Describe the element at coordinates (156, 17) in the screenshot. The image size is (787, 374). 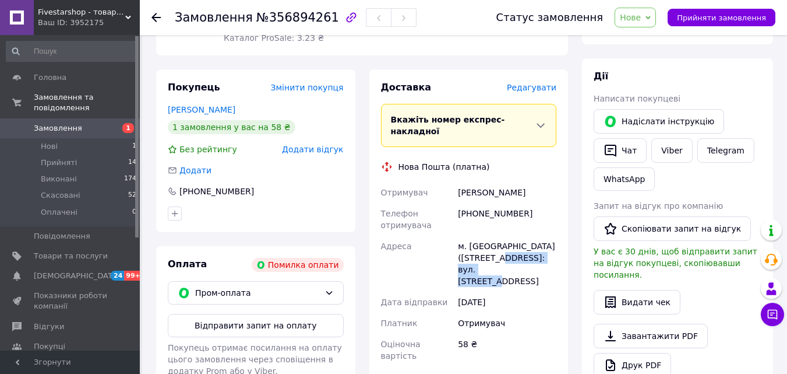
I see `div: Повернутися назад` at that location.